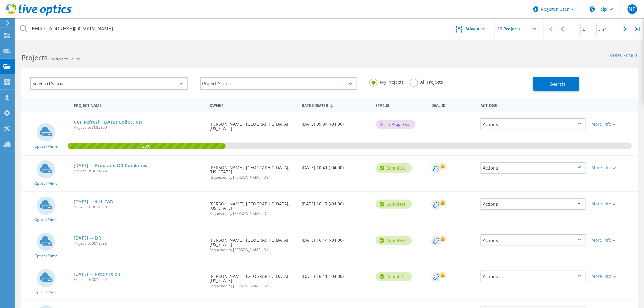  I want to click on span: Advanced, so click(476, 28).